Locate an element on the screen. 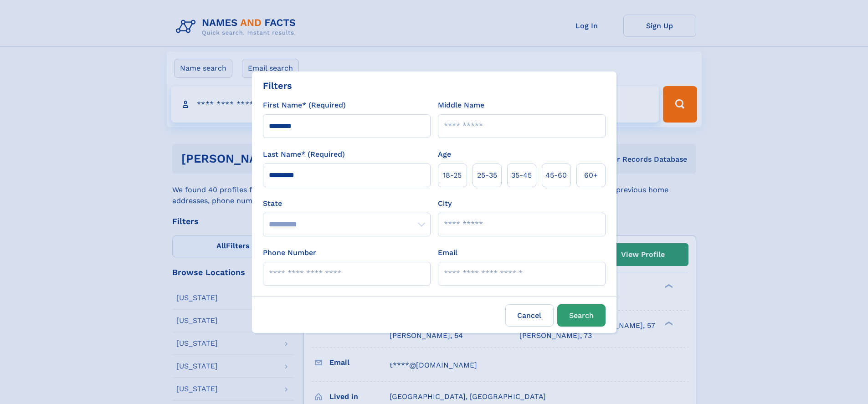 This screenshot has height=404, width=868. label: Middle Name is located at coordinates (461, 105).